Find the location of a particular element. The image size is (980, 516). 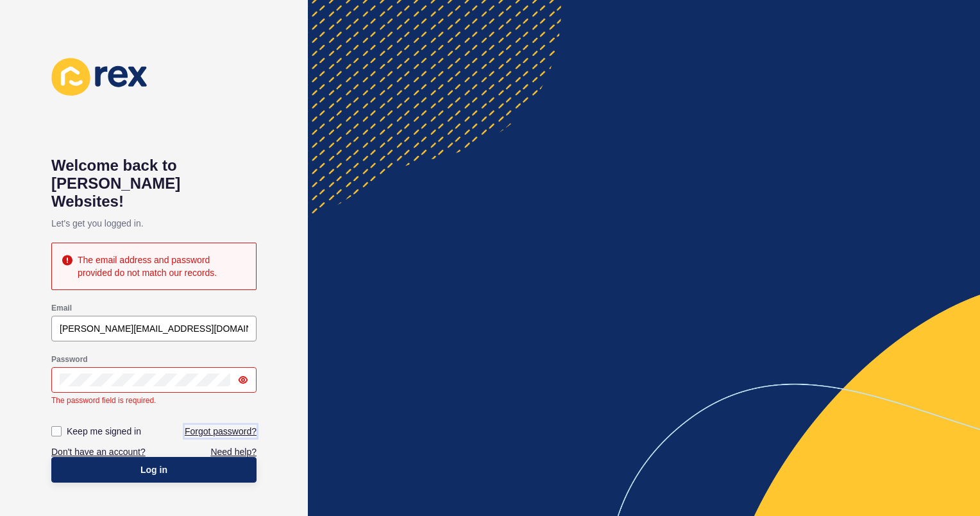

label: Password is located at coordinates (69, 360).